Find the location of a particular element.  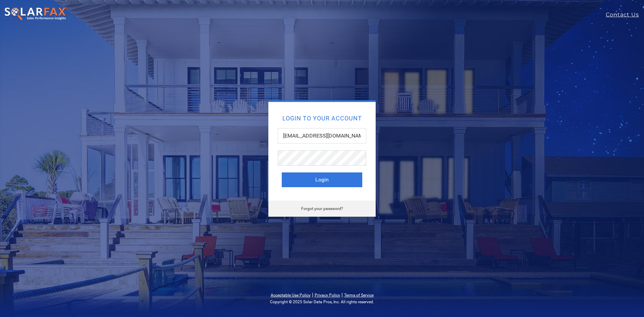

img: SolarFax is located at coordinates (36, 14).